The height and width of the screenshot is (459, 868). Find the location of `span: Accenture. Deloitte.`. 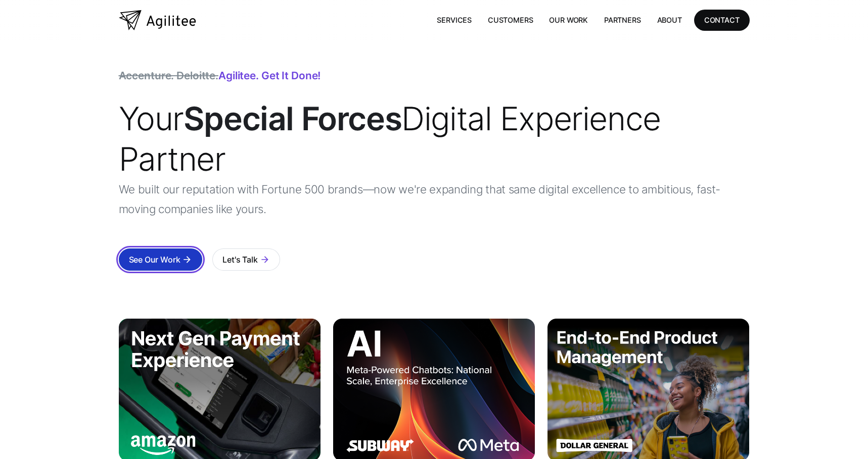

span: Accenture. Deloitte. is located at coordinates (169, 75).